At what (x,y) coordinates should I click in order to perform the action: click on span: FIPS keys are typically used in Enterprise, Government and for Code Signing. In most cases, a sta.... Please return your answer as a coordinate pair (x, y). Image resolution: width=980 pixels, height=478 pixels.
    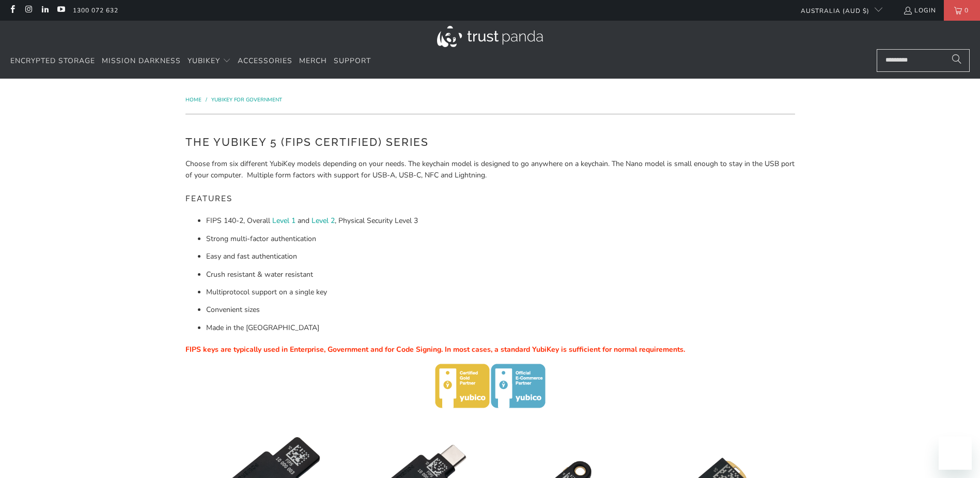
    Looking at the image, I should click on (435, 349).